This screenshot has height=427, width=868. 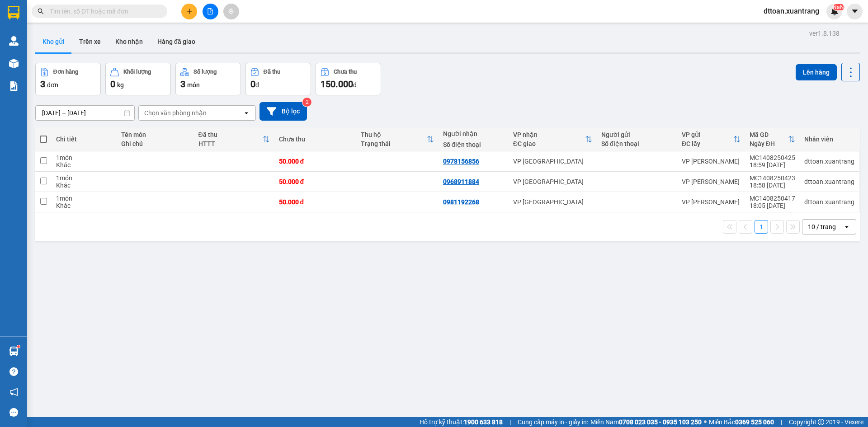 What do you see at coordinates (68, 79) in the screenshot?
I see `button: Đơn hàng3đơn` at bounding box center [68, 79].